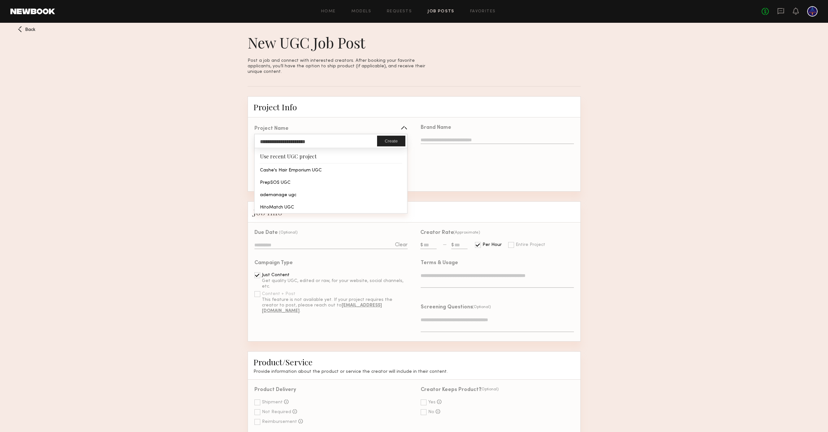  Describe the element at coordinates (271, 129) in the screenshot. I see `div: Project Name` at that location.